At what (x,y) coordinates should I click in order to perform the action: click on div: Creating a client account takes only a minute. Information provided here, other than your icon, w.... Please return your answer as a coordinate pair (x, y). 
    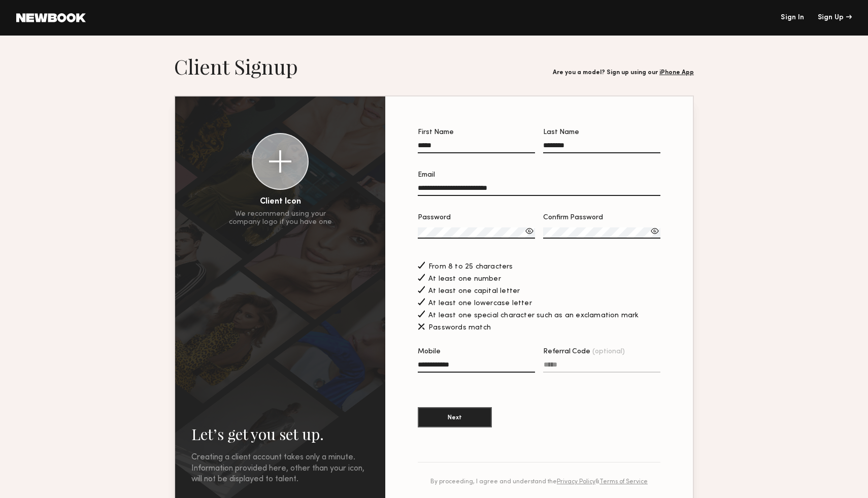
    Looking at the image, I should click on (280, 468).